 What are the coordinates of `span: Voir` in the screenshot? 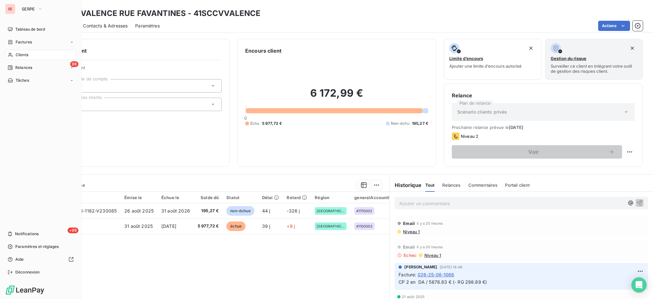 It's located at (533, 152).